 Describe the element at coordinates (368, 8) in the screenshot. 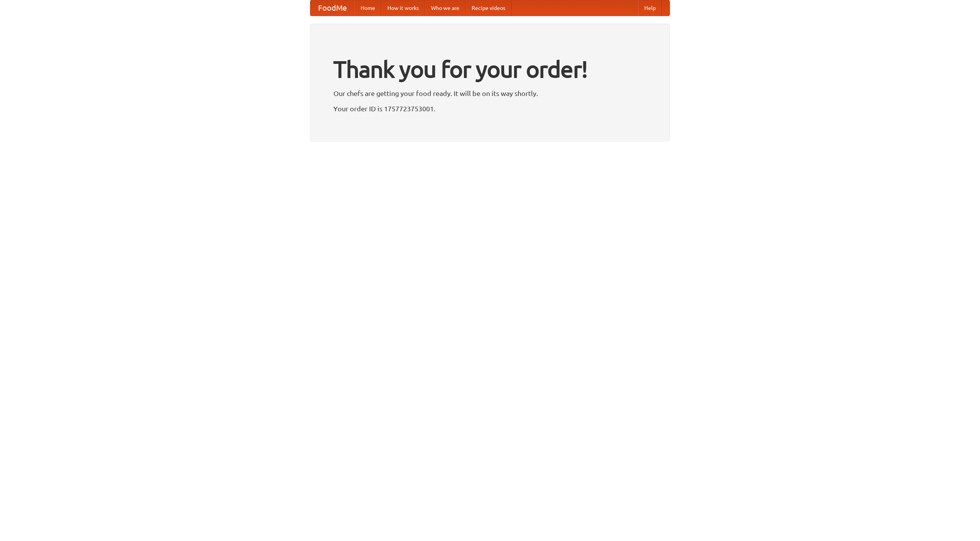

I see `a: Home` at that location.